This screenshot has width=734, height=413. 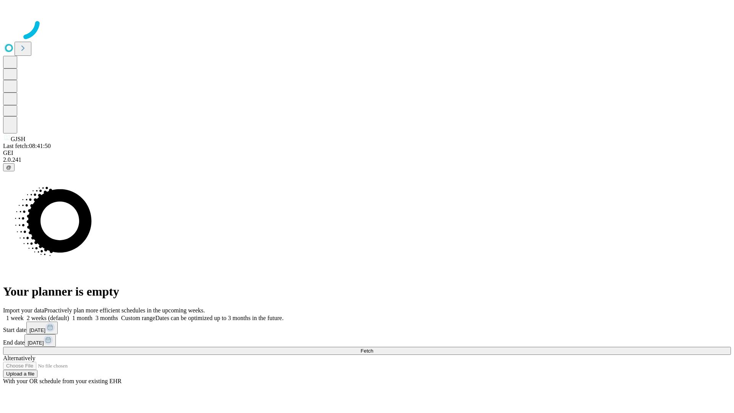 I want to click on div: End date, so click(x=367, y=340).